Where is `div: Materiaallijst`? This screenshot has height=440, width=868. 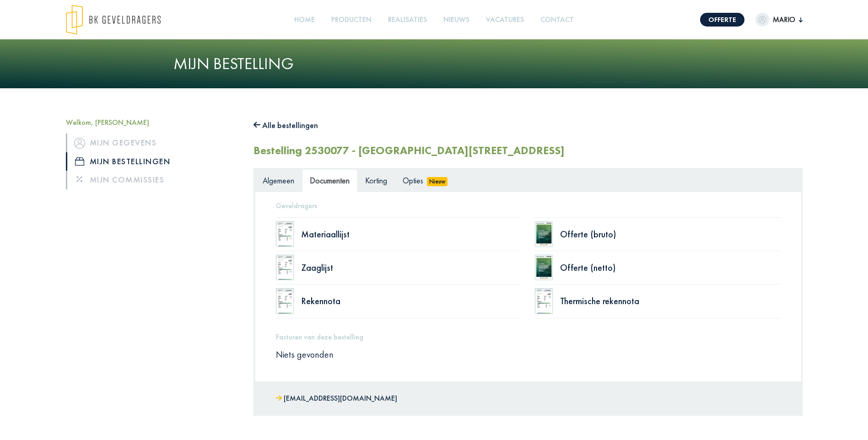
div: Materiaallijst is located at coordinates (412, 234).